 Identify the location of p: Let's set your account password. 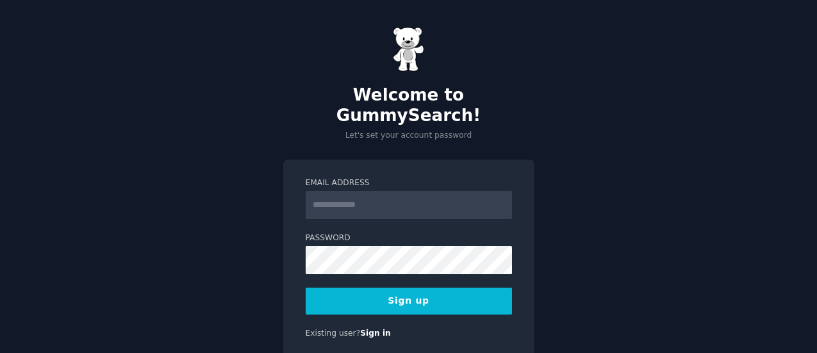
(409, 136).